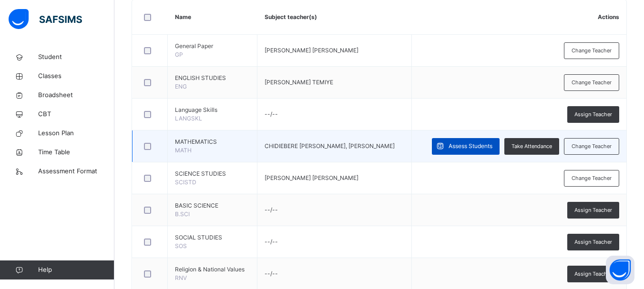 This screenshot has height=289, width=644. What do you see at coordinates (76, 152) in the screenshot?
I see `span: Time Table` at bounding box center [76, 152].